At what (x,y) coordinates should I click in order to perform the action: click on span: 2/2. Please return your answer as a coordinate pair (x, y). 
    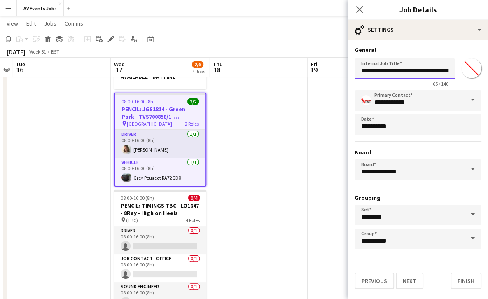
    Looking at the image, I should click on (193, 101).